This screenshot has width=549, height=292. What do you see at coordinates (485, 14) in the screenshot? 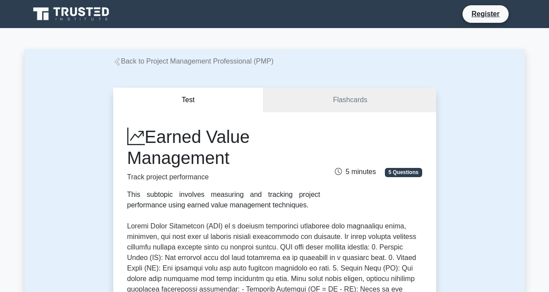
I see `a: Register` at bounding box center [485, 14].